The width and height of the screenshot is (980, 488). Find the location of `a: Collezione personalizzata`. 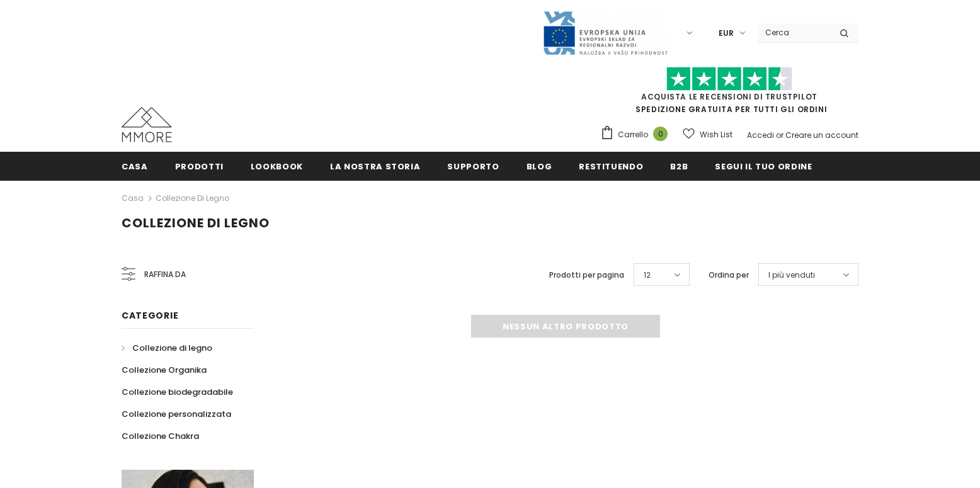

a: Collezione personalizzata is located at coordinates (176, 414).